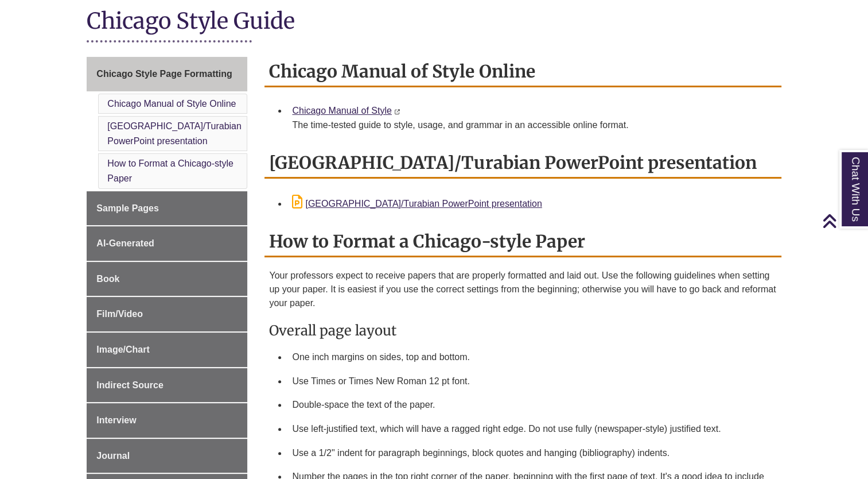  What do you see at coordinates (434, 21) in the screenshot?
I see `h1: Chicago Style Guide` at bounding box center [434, 21].